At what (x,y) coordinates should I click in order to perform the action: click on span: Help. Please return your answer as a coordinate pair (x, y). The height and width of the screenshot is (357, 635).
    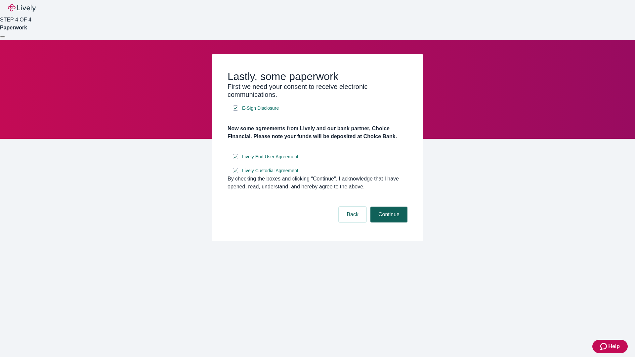
    Looking at the image, I should click on (614, 346).